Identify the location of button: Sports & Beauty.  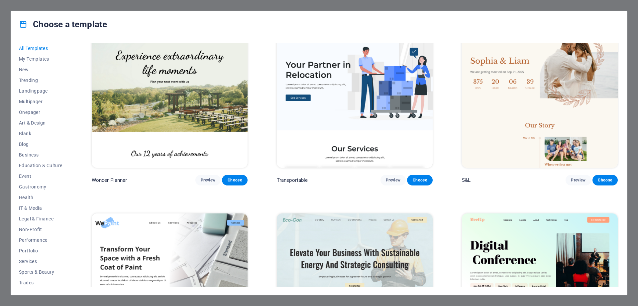
(41, 272).